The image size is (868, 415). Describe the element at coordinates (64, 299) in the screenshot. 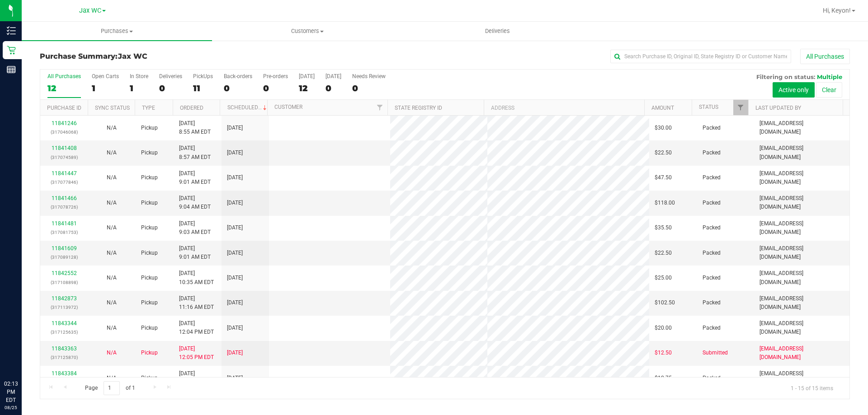

I see `a: 11842873` at that location.